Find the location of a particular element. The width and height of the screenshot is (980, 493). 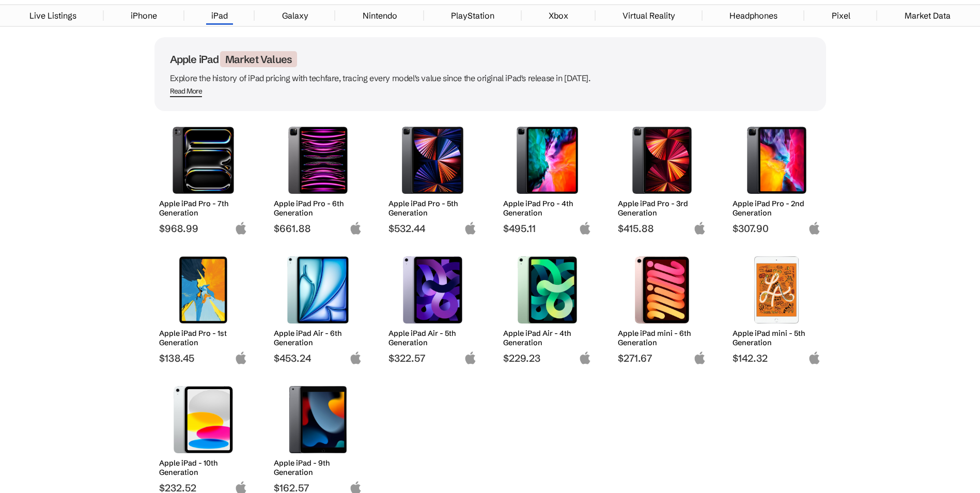

a: Apple iPad Pro 5th Generation Apple iPad Pro - 5th Generation $532.44 apple-logo is located at coordinates (433, 178).